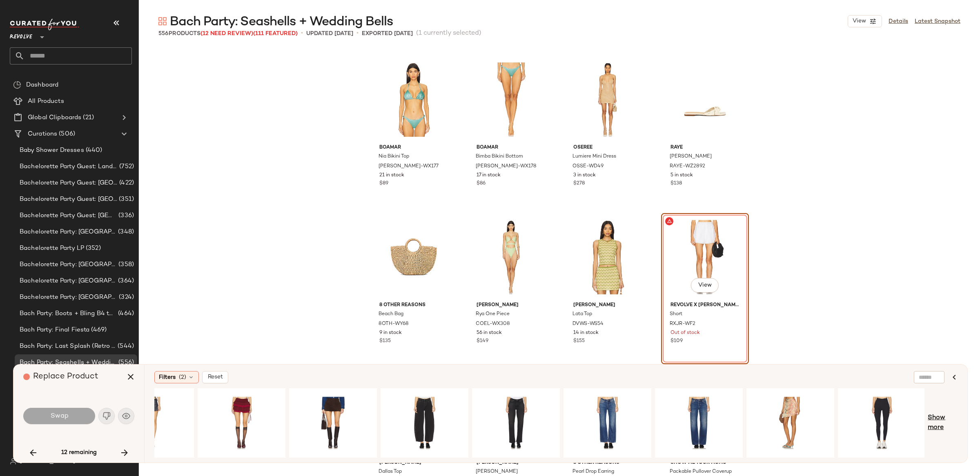  I want to click on span: DVWS-WS54, so click(588, 324).